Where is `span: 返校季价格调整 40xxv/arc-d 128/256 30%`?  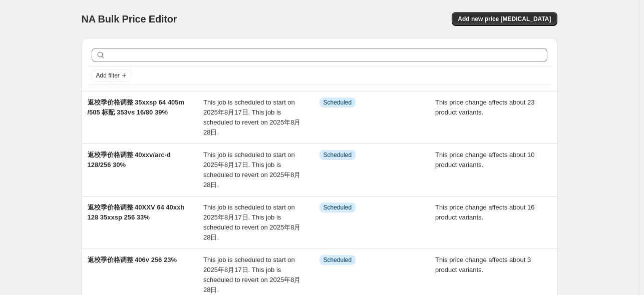 span: 返校季价格调整 40xxv/arc-d 128/256 30% is located at coordinates (129, 160).